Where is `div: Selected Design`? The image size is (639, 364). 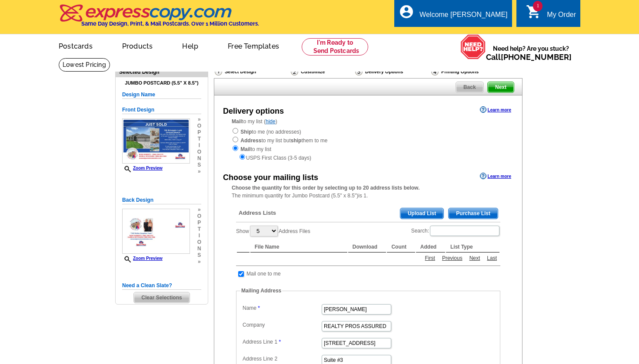
div: Selected Design is located at coordinates (161, 71).